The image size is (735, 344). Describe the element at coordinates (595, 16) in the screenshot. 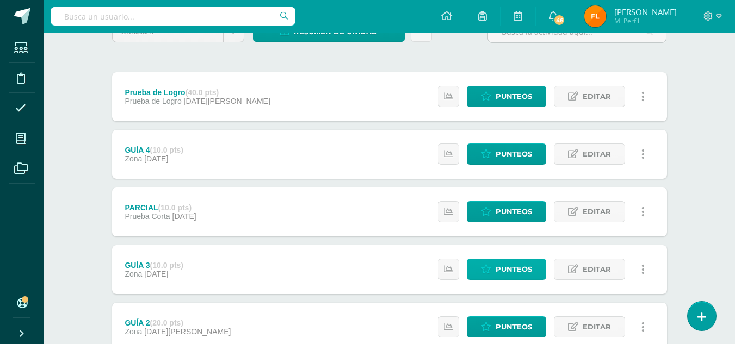

I see `img: 25f6e6797fd9adb8834a93e250faf539.png` at that location.